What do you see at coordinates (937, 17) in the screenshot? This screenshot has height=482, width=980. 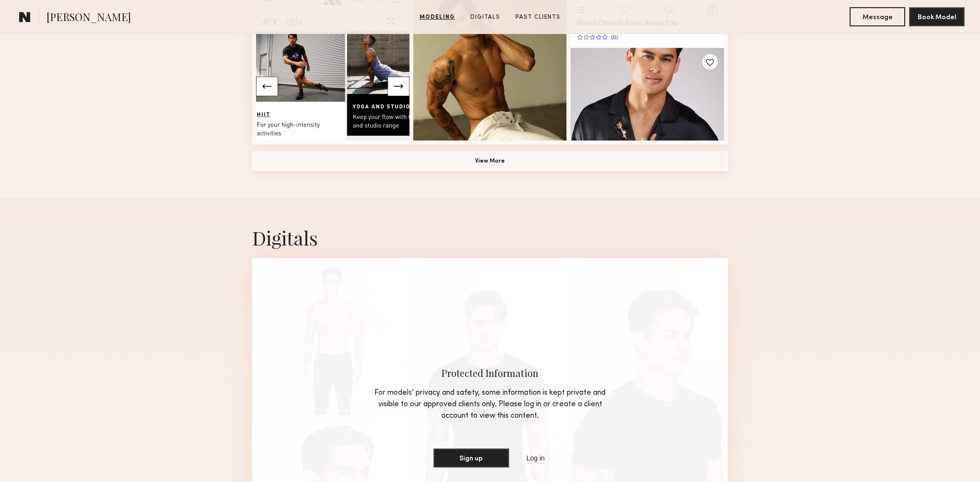 I see `a: Book Model` at bounding box center [937, 17].